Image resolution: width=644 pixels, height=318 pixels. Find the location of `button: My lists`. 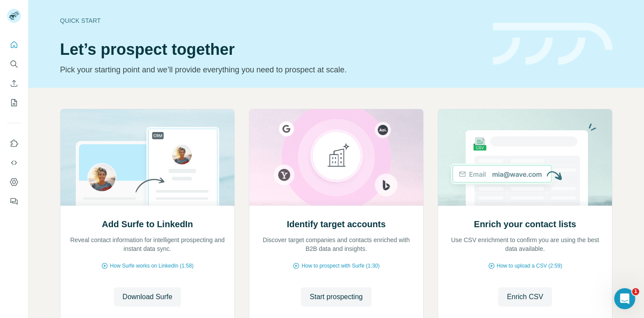

button: My lists is located at coordinates (14, 102).